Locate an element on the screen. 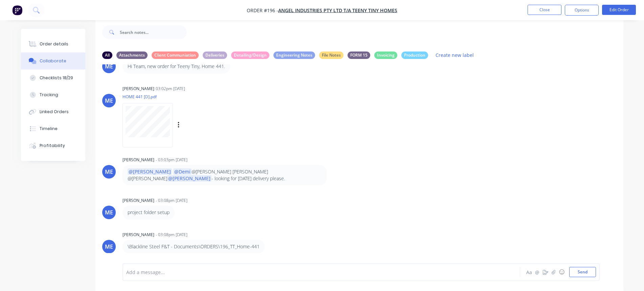 The width and height of the screenshot is (644, 291). p: Hi Team, new order for Teeny Tiny, Home 441. is located at coordinates (176, 67).